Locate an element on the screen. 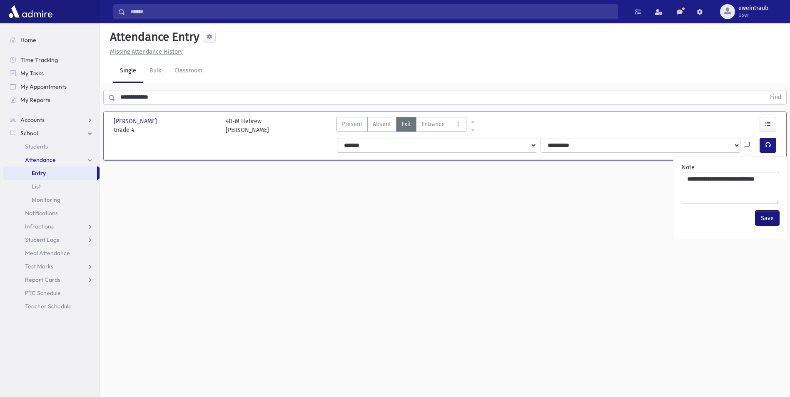 The image size is (790, 397). span: Present is located at coordinates (352, 124).